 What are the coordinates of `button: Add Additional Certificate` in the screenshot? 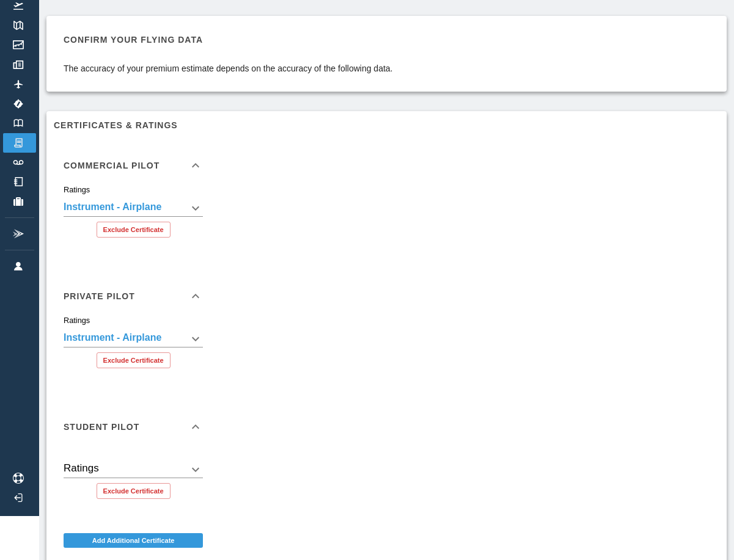 It's located at (134, 540).